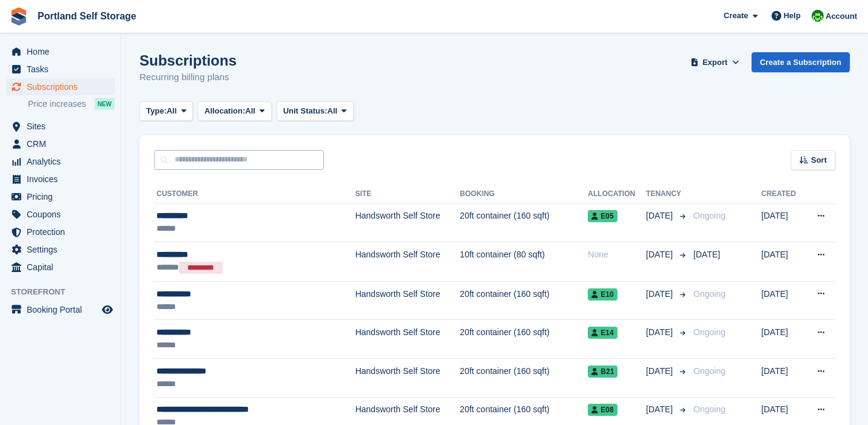 Image resolution: width=868 pixels, height=425 pixels. I want to click on span: E05, so click(602, 216).